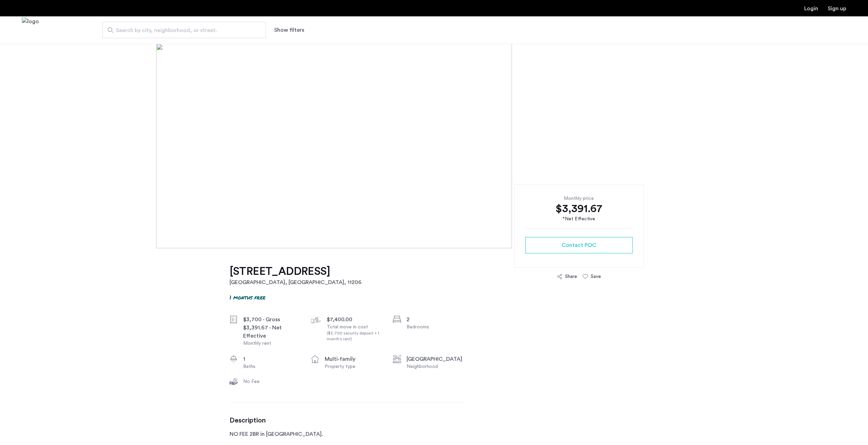 The height and width of the screenshot is (445, 868). I want to click on span: Contact POC, so click(579, 245).